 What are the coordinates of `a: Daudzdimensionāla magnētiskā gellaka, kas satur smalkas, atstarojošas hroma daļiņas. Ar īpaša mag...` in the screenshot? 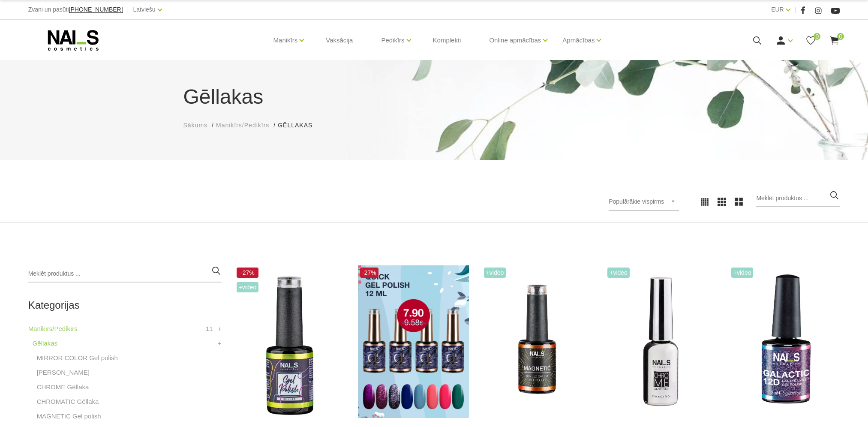 It's located at (784, 341).